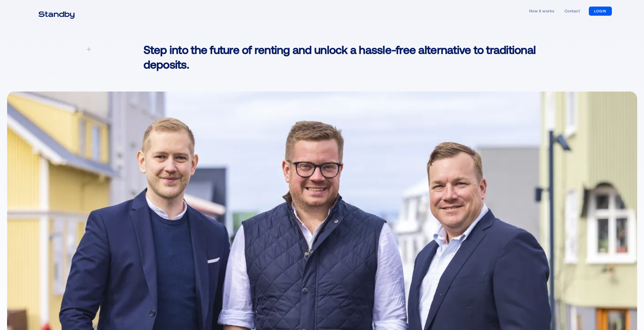  I want to click on a: home, so click(57, 11).